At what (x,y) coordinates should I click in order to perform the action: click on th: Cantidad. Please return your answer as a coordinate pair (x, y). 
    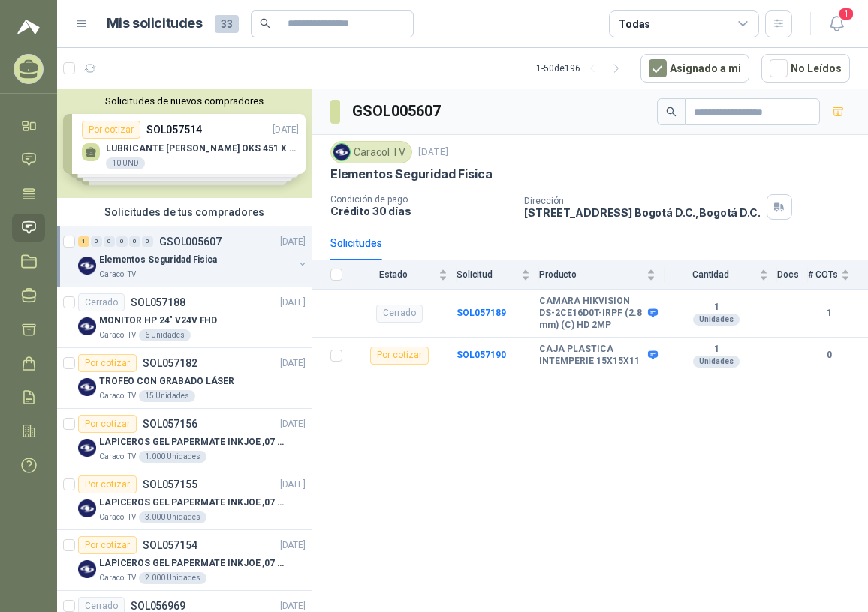
    Looking at the image, I should click on (721, 275).